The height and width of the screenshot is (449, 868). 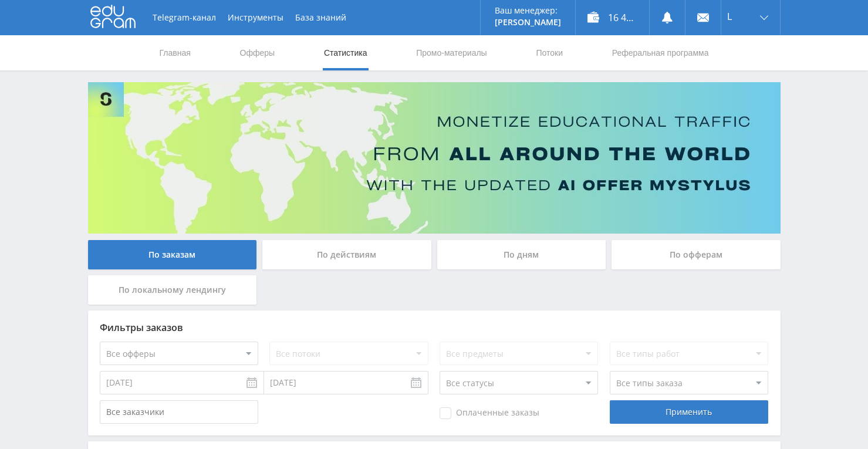 I want to click on a: Промо-материалы, so click(x=451, y=53).